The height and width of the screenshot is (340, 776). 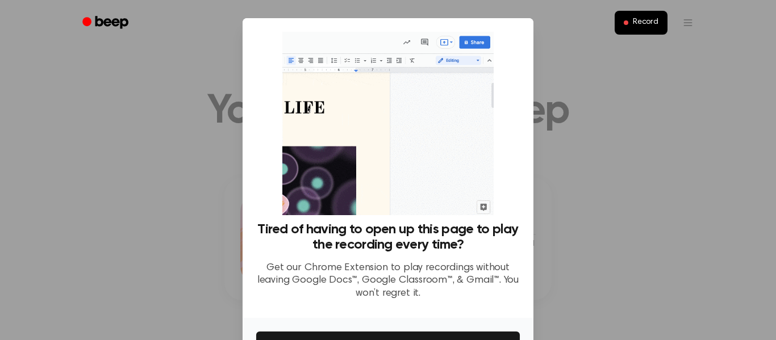 What do you see at coordinates (388, 281) in the screenshot?
I see `p: Get our Chrome Extension to play recordings without leaving Google Docs™, Google Classroom™, & Gm...` at bounding box center [388, 281].